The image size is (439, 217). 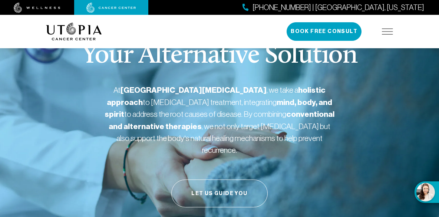 What do you see at coordinates (324, 32) in the screenshot?
I see `button: Book Free Consult` at bounding box center [324, 32].